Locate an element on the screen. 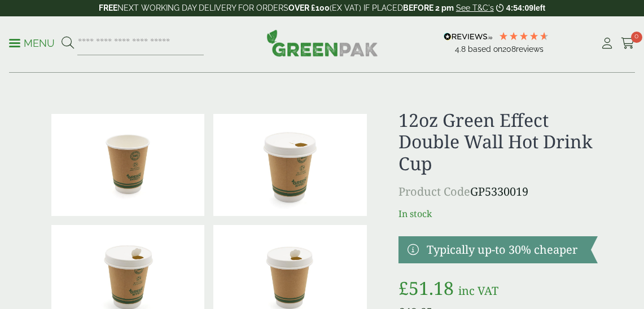 This screenshot has width=644, height=309. span: 4:54:09 is located at coordinates (520, 8).